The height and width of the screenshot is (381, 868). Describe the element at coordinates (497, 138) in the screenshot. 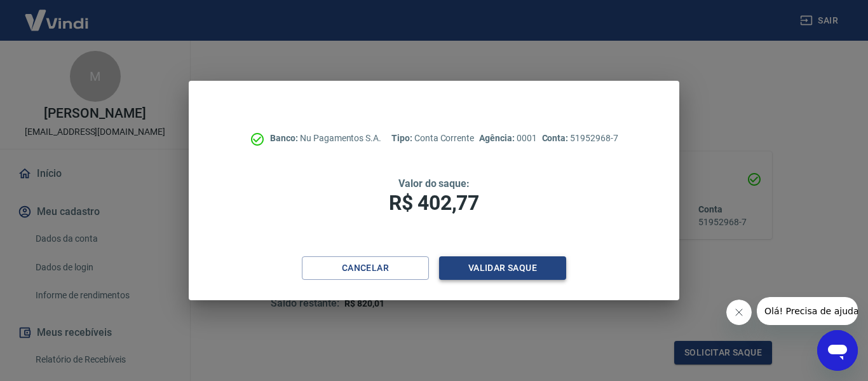

I see `span: Agência:` at that location.